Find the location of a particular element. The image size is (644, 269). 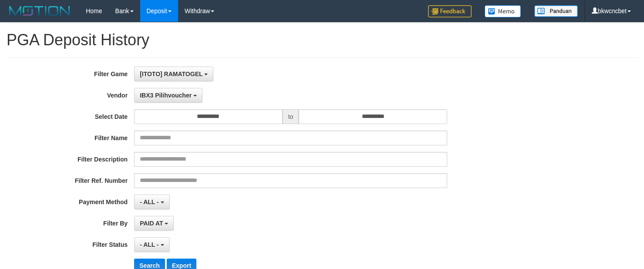

h1: PGA Deposit History is located at coordinates (322, 40).